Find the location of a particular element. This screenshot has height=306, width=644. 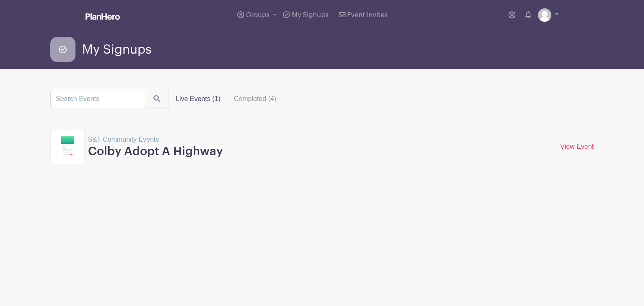

span: Groups is located at coordinates (258, 15).